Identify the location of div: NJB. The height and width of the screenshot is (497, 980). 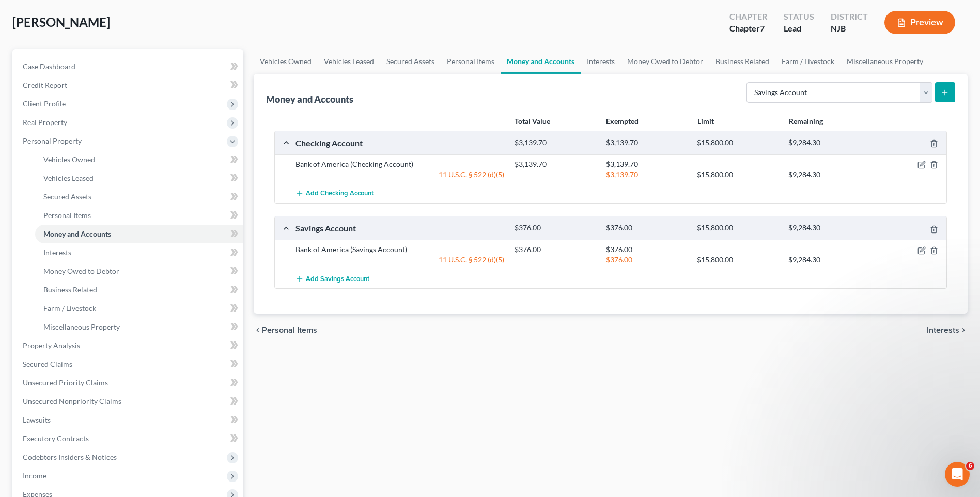
(849, 29).